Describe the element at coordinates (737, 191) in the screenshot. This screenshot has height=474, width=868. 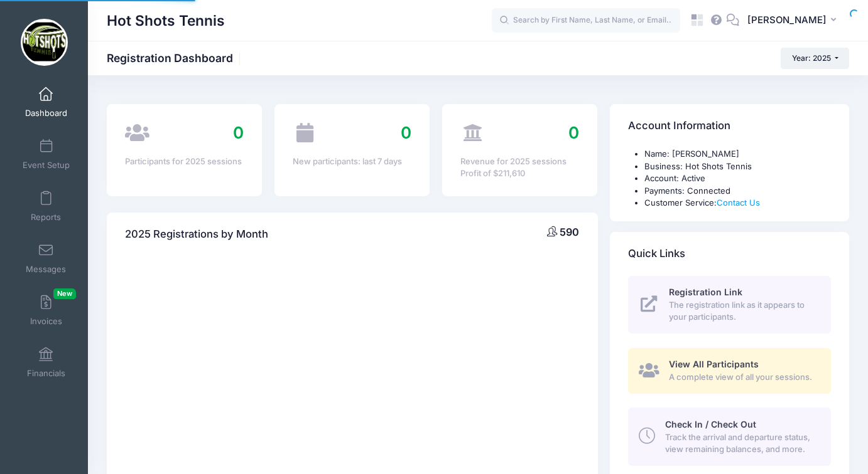
I see `li: Payments: Connected` at that location.